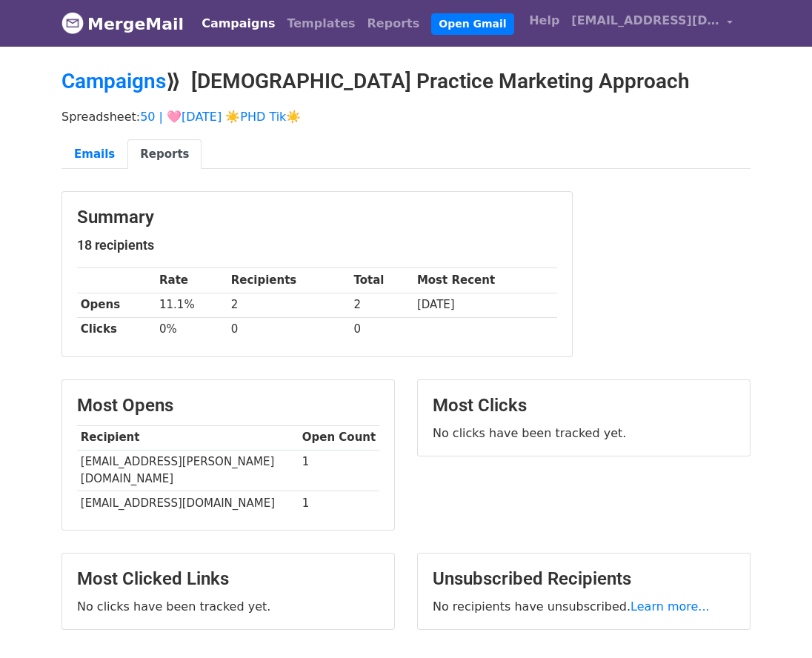 The width and height of the screenshot is (812, 658). I want to click on td: 11.1%, so click(191, 305).